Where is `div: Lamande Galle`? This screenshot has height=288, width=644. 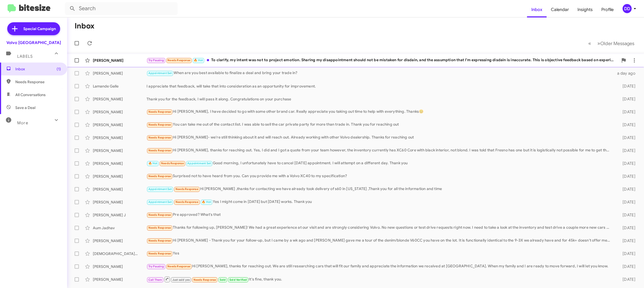 div: Lamande Galle is located at coordinates (119, 86).